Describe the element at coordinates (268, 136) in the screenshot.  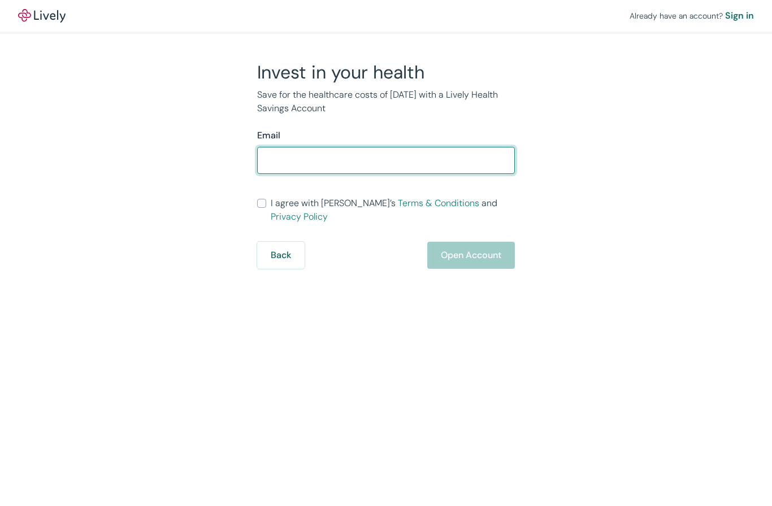
I see `label: Email` at that location.